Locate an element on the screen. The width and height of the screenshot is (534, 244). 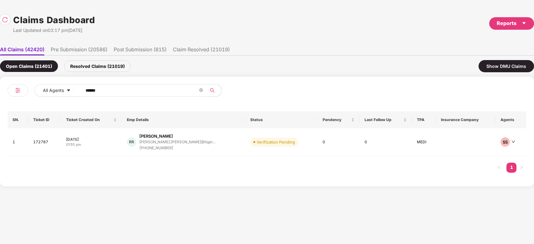
div: Verification Pending is located at coordinates (275, 142).